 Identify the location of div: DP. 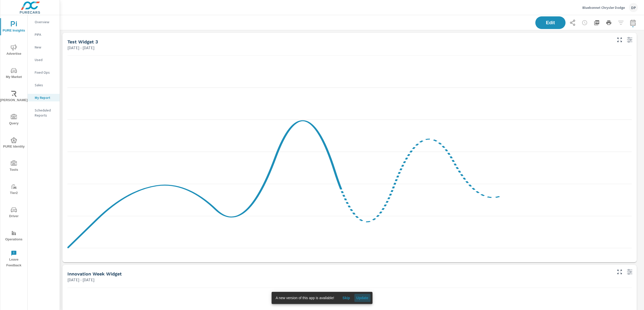
(634, 7).